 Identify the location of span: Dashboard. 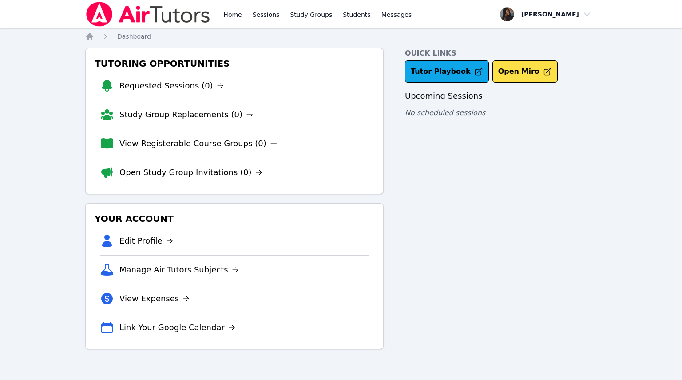
(134, 36).